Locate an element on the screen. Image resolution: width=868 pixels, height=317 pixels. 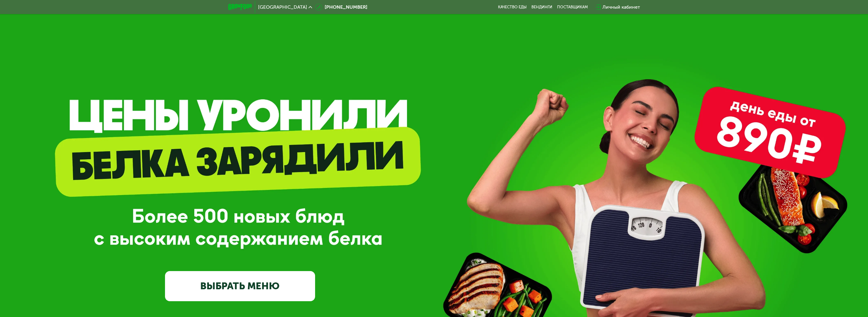
div: Личный кабинет is located at coordinates (621, 7).